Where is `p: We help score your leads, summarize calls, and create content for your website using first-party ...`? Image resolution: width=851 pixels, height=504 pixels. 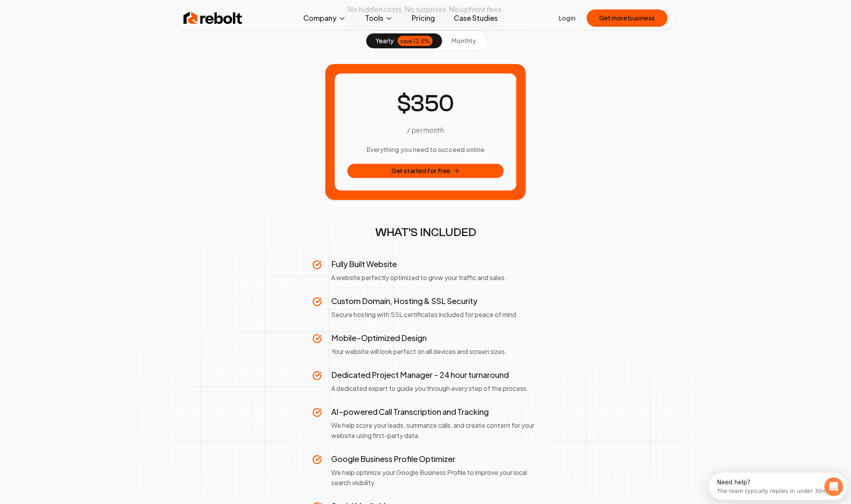
p: We help score your leads, summarize calls, and create content for your website using first-party ... is located at coordinates (435, 431).